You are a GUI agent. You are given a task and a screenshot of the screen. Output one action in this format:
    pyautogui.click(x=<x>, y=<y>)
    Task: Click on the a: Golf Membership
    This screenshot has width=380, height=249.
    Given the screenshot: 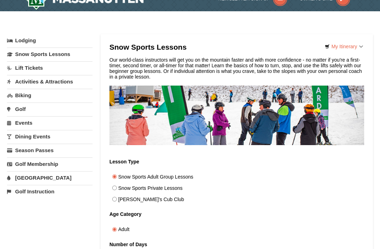 What is the action you would take?
    pyautogui.click(x=50, y=163)
    